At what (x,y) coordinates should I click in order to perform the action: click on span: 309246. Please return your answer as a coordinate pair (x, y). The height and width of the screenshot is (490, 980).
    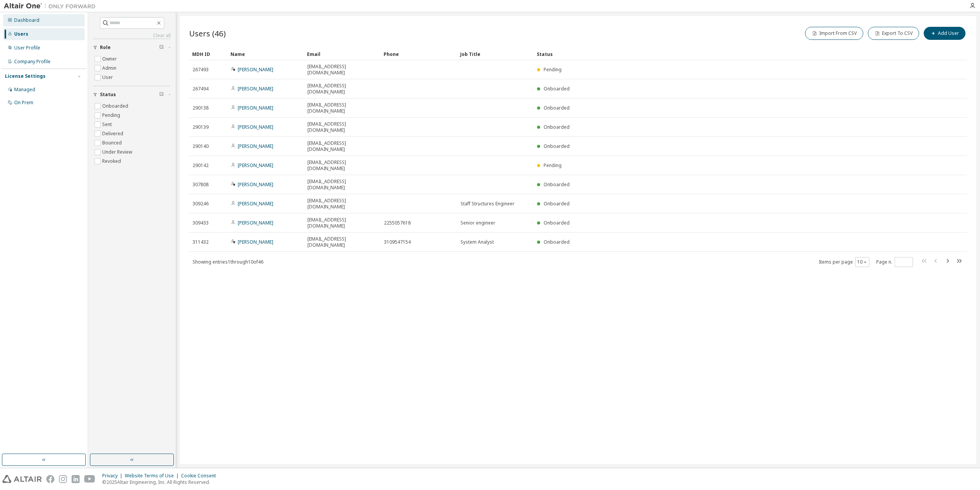
    Looking at the image, I should click on (200, 204).